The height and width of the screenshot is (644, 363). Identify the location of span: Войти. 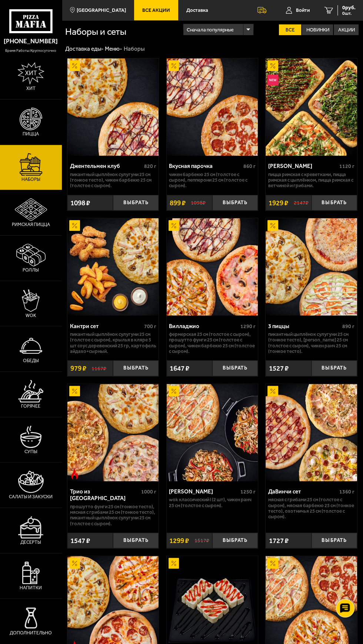
(303, 10).